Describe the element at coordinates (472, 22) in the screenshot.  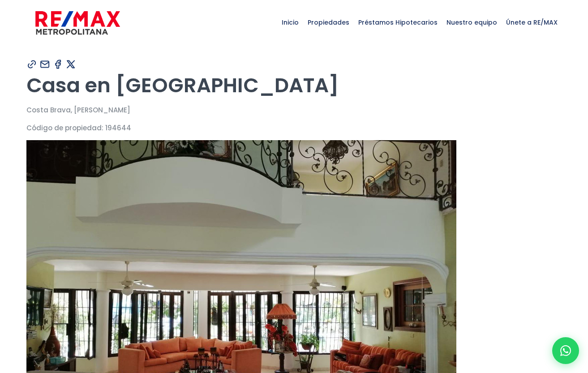
I see `span: Nuestro equipo` at that location.